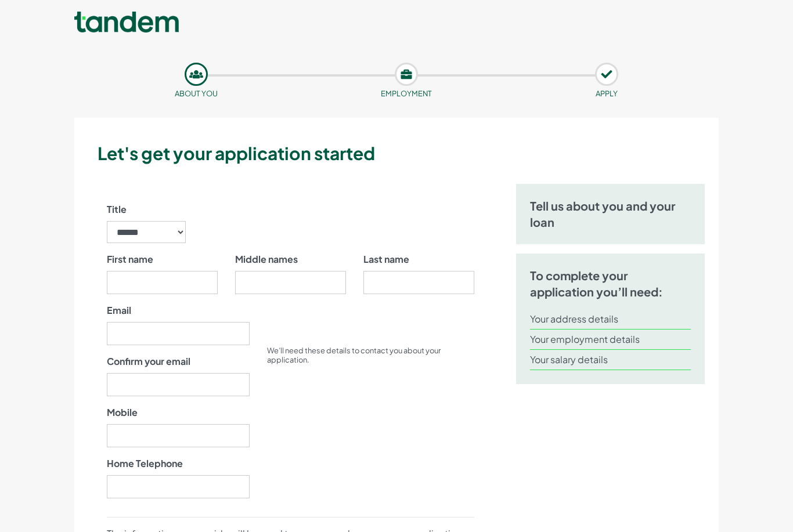 The height and width of the screenshot is (532, 793). Describe the element at coordinates (196, 93) in the screenshot. I see `small: About you` at that location.